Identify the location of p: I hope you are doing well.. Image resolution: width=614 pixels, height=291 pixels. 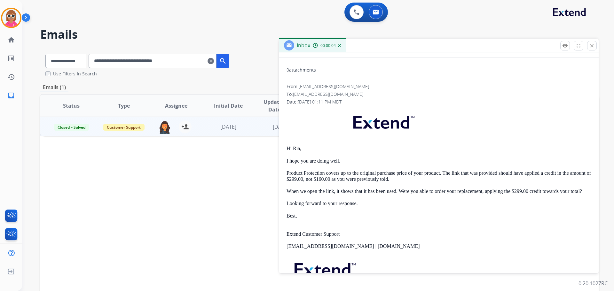
(439, 161).